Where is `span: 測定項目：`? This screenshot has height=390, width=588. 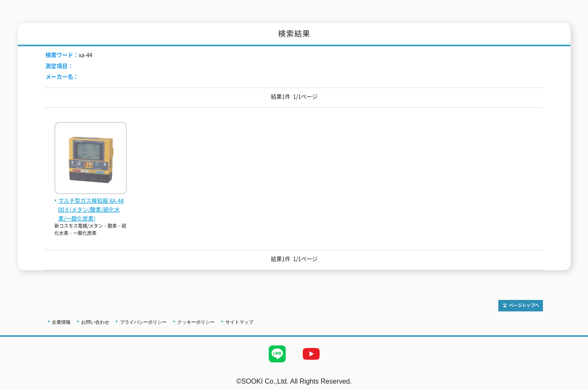
span: 測定項目： is located at coordinates (59, 65).